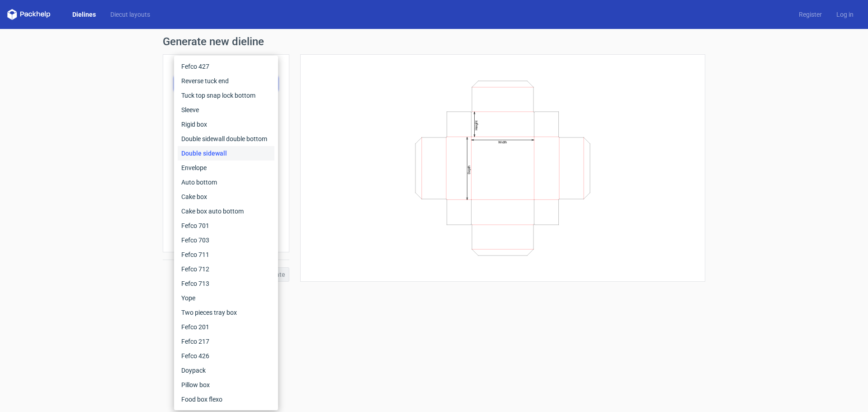 The width and height of the screenshot is (868, 412). What do you see at coordinates (226, 153) in the screenshot?
I see `div: Double sidewall` at bounding box center [226, 153].